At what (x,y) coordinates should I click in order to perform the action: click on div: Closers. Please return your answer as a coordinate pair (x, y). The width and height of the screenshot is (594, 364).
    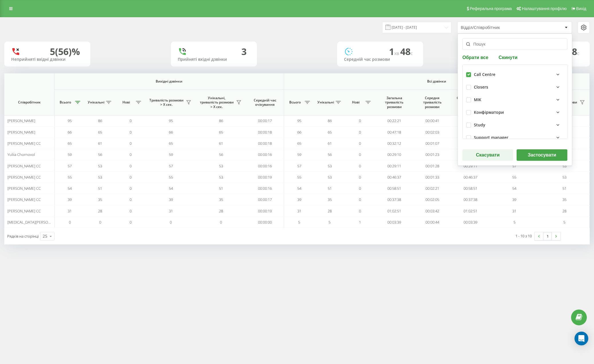
    Looking at the image, I should click on (481, 88).